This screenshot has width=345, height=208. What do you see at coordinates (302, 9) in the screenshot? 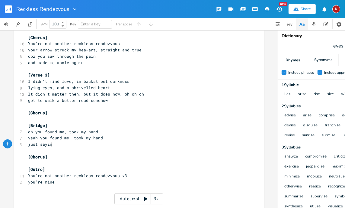
I see `button: Share` at bounding box center [302, 9].